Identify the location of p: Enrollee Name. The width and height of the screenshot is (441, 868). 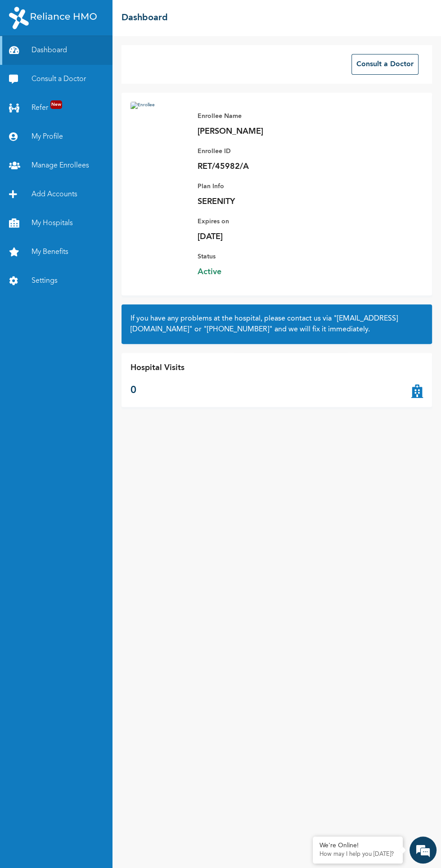
(261, 116).